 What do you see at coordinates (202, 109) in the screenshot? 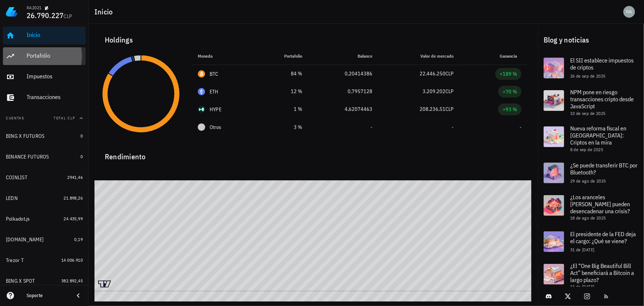
I see `div: HYPE-icon` at bounding box center [202, 109].